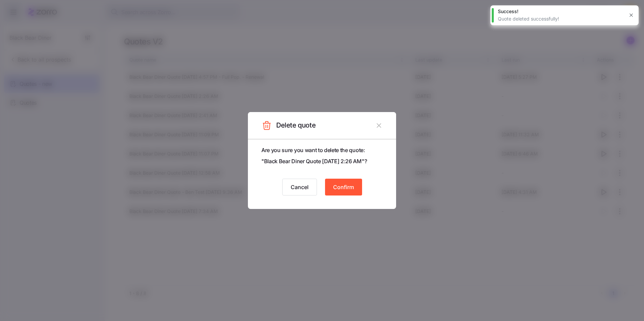 The image size is (644, 321). I want to click on span: Delete quote, so click(296, 125).